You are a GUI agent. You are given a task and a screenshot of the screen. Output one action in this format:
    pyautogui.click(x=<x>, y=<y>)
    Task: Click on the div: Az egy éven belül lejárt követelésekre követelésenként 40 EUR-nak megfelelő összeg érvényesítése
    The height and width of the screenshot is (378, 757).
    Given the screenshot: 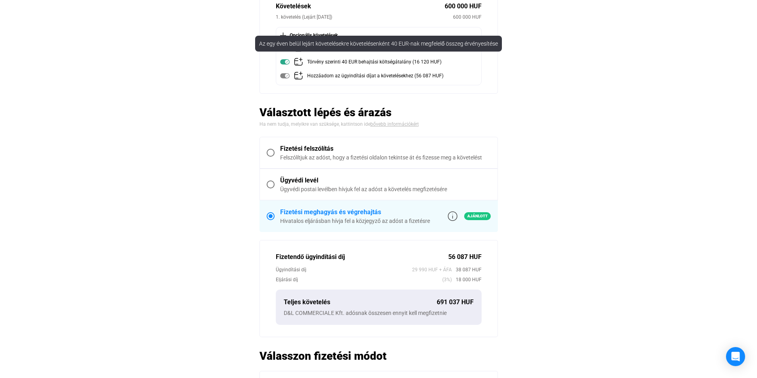 What is the action you would take?
    pyautogui.click(x=378, y=44)
    